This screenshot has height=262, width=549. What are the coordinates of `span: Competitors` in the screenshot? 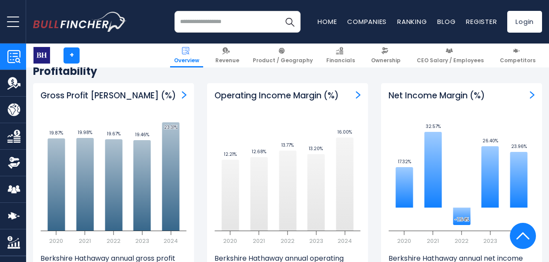 It's located at (518, 61).